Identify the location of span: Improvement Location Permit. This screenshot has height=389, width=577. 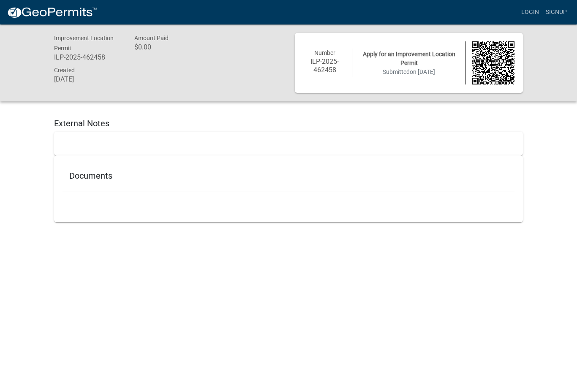
(84, 43).